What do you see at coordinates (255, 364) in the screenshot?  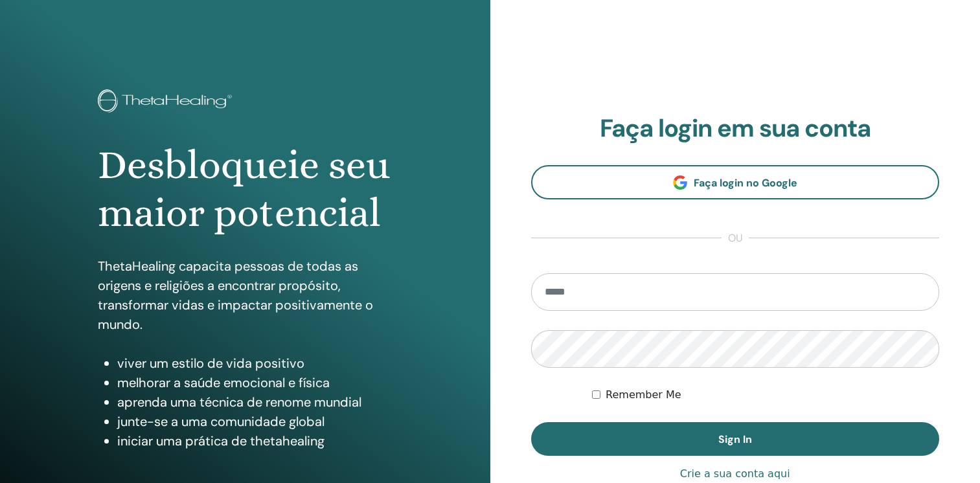 I see `li: viver um estilo de vida positivo` at bounding box center [255, 364].